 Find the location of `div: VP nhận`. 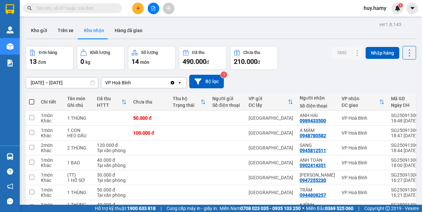

div: VP nhận is located at coordinates (361, 98).